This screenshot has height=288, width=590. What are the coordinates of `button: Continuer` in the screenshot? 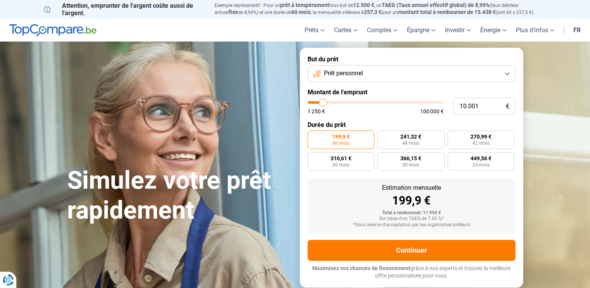 It's located at (411, 250).